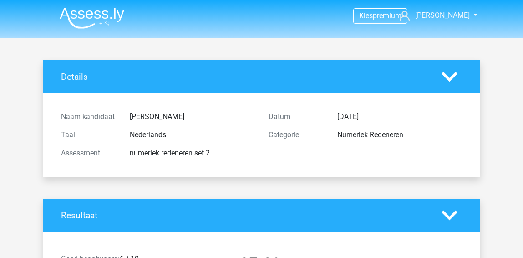  What do you see at coordinates (89, 135) in the screenshot?
I see `div: Taal` at bounding box center [89, 135].